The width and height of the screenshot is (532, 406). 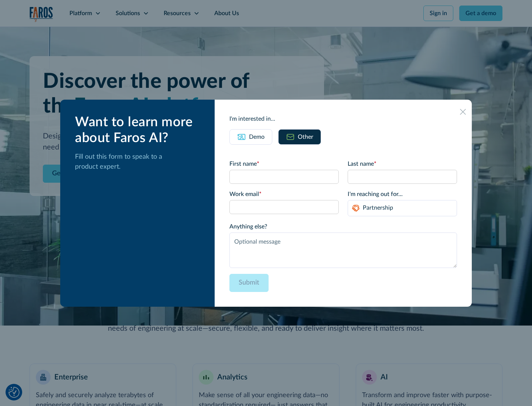 I want to click on div: Demo, so click(x=257, y=137).